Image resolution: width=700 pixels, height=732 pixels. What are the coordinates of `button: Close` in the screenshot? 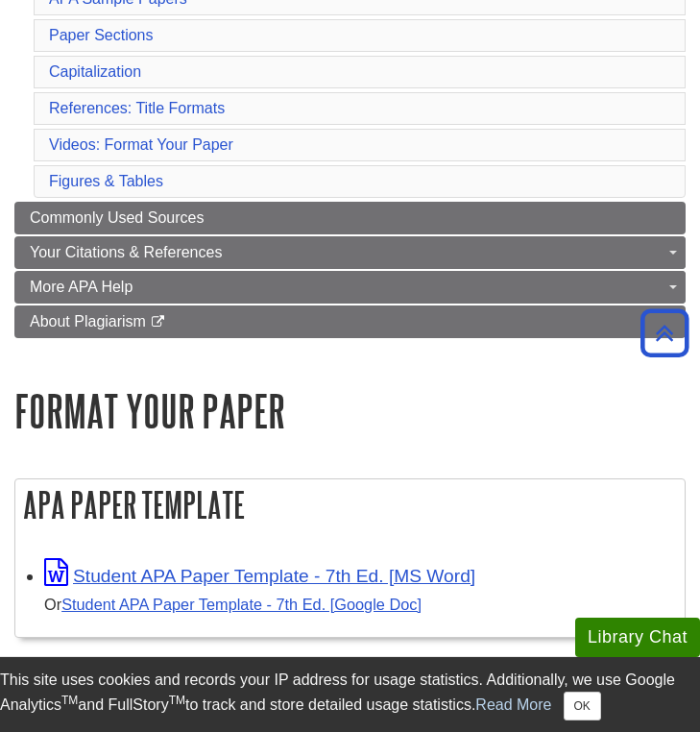 It's located at (582, 705).